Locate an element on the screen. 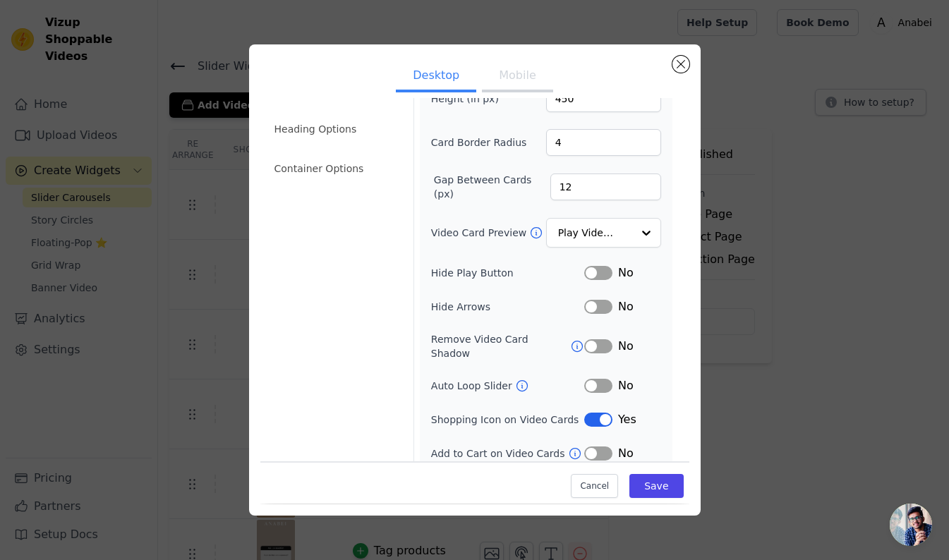 Image resolution: width=949 pixels, height=560 pixels. li: Container Options is located at coordinates (335, 169).